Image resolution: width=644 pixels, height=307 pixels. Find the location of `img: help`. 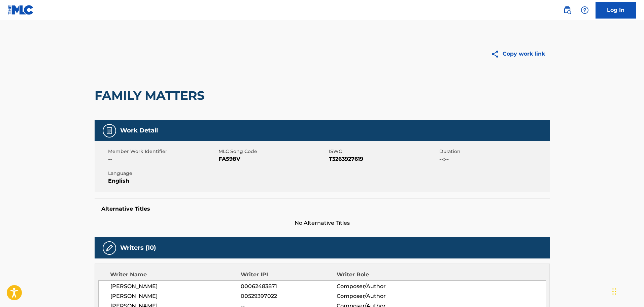

img: help is located at coordinates (585, 10).